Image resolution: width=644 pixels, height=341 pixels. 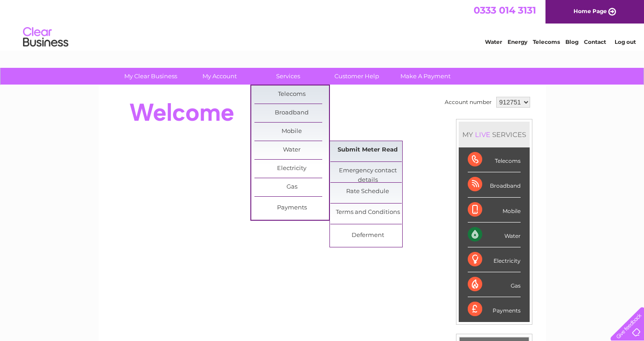 What do you see at coordinates (367, 235) in the screenshot?
I see `a: Deferment` at bounding box center [367, 235].